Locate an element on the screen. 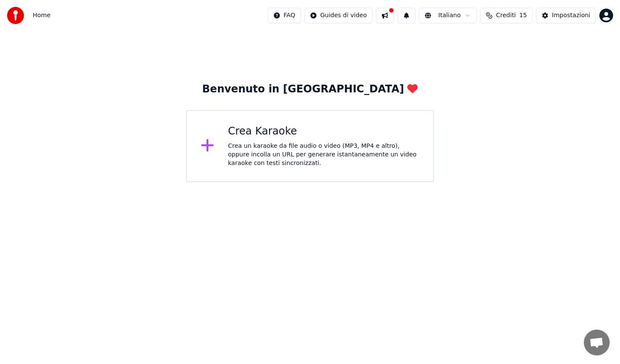 The height and width of the screenshot is (364, 620). button: Impostazioni is located at coordinates (566, 15).